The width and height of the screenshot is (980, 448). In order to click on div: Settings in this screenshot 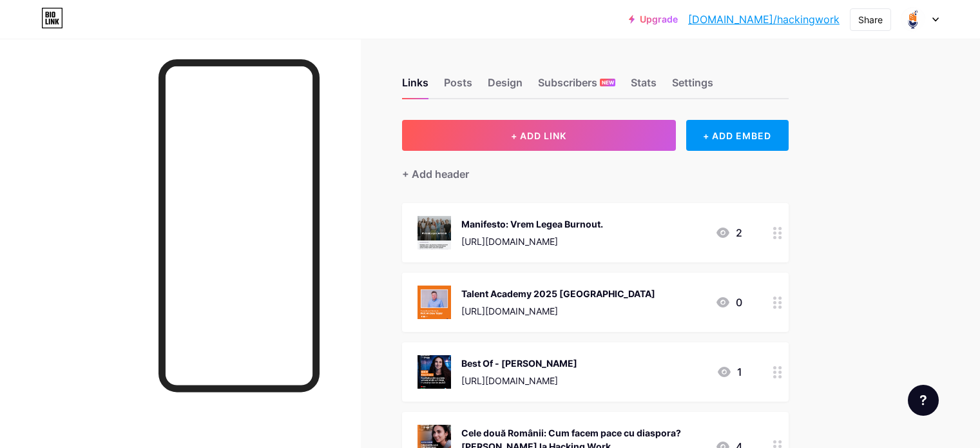, I will do `click(693, 86)`.